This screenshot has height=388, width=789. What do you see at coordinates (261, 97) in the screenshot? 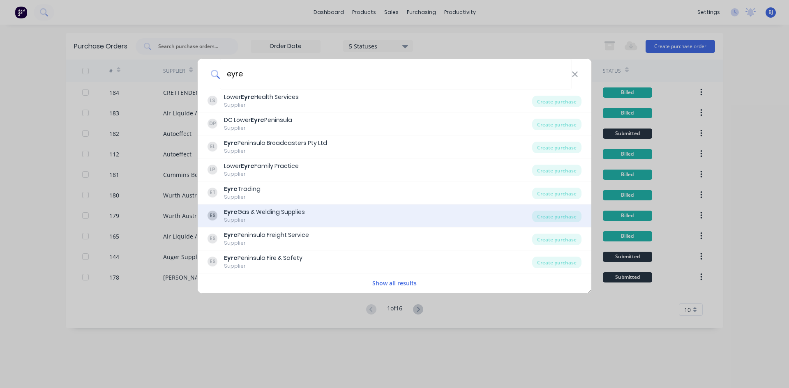
I see `div: Lower Health Services` at bounding box center [261, 97].